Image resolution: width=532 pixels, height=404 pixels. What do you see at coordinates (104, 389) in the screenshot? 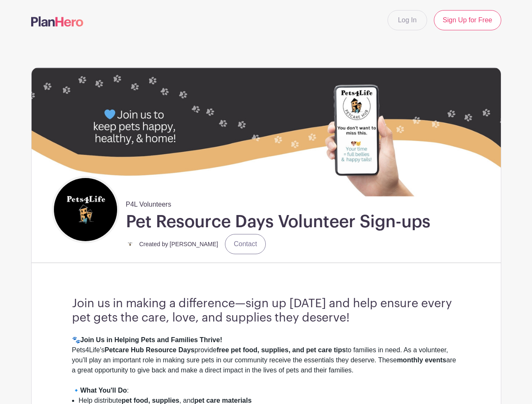
I see `strong: What You'll Do` at bounding box center [104, 389].